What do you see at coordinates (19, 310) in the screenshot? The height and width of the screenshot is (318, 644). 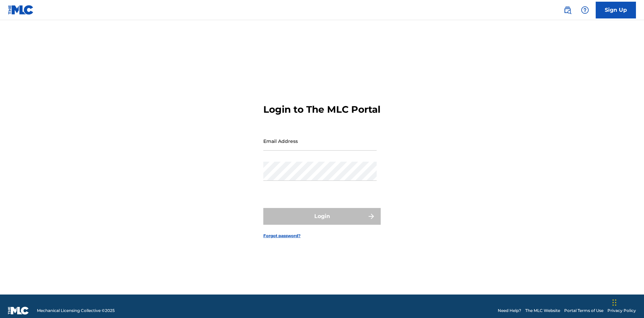 I see `img: logo` at bounding box center [19, 310].